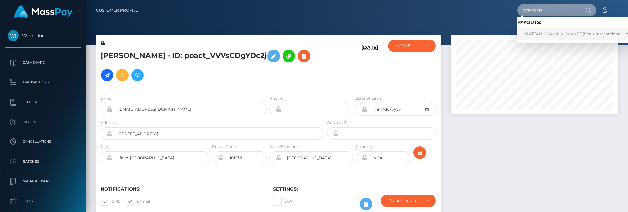 Image resolution: width=628 pixels, height=212 pixels. What do you see at coordinates (182, 189) in the screenshot?
I see `h6: Notifications:` at bounding box center [182, 189].